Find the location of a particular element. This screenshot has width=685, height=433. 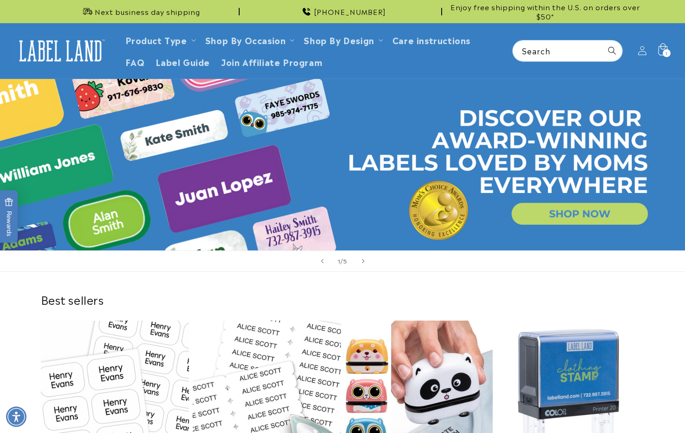

a: Product Type is located at coordinates (156, 39).